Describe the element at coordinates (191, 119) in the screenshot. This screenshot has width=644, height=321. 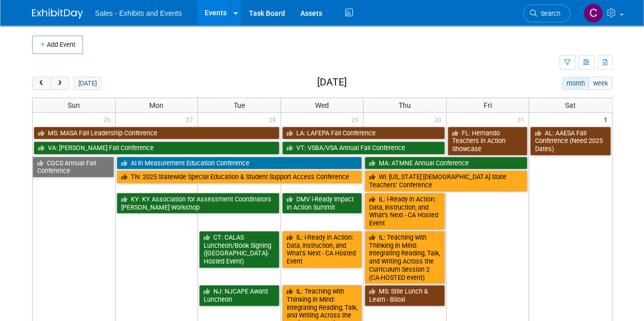
I see `span: 27` at that location.